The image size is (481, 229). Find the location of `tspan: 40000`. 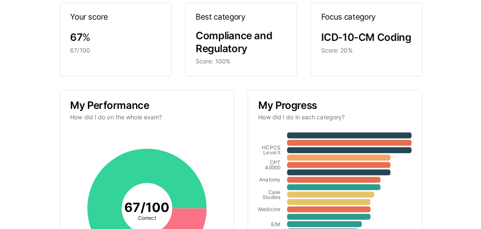

tspan: 40000 is located at coordinates (272, 168).